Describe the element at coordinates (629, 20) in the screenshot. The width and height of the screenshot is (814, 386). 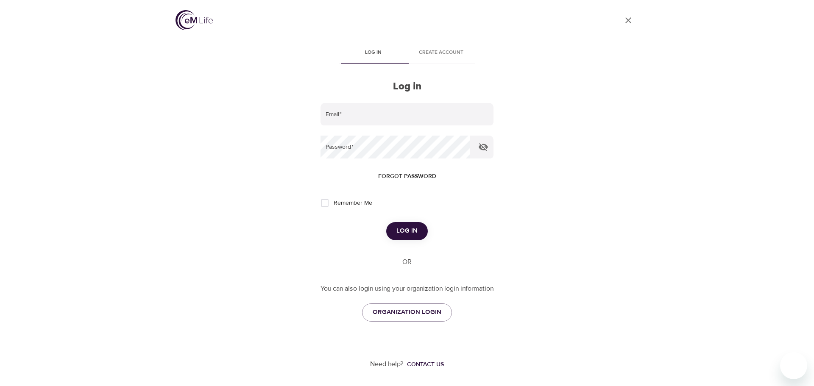
I see `a: close` at that location.